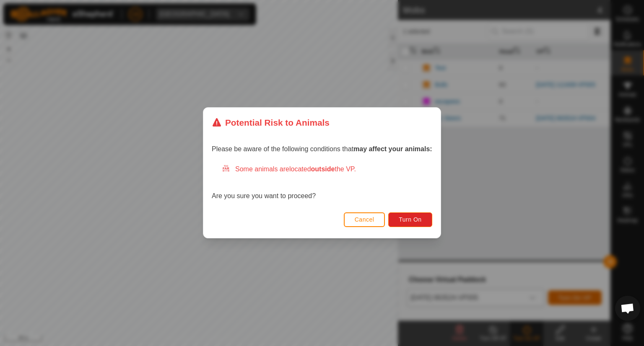  Describe the element at coordinates (628, 308) in the screenshot. I see `div: Open chat` at that location.